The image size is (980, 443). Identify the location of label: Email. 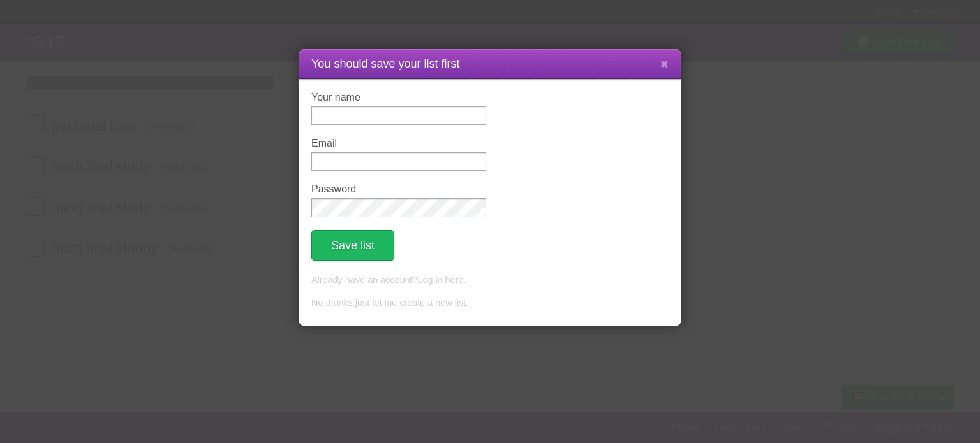
(399, 143).